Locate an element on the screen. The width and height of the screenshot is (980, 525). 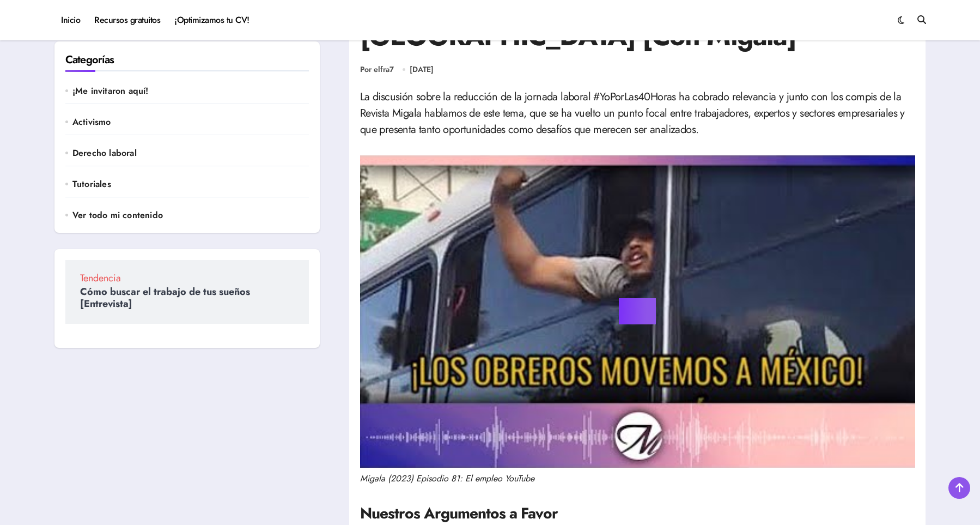
a: Ver todo mi contenido is located at coordinates (191, 216).